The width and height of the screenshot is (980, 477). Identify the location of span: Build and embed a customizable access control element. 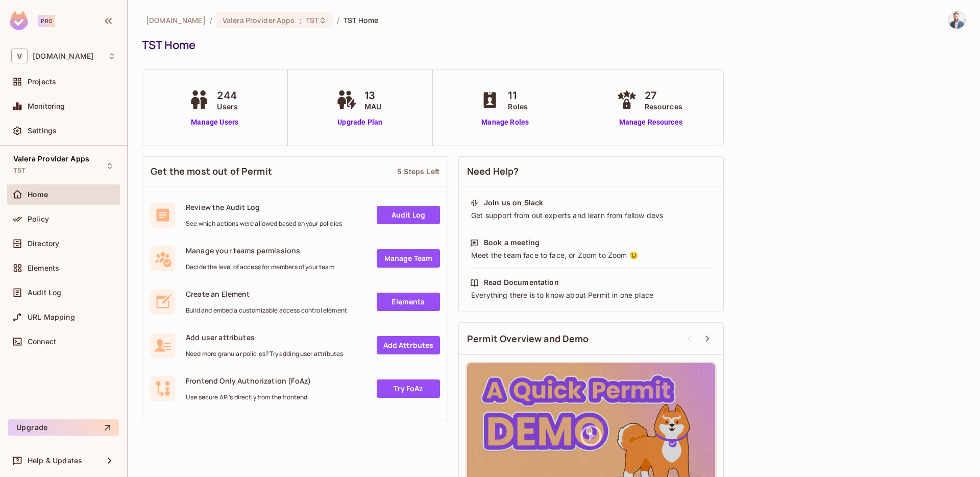
(266, 311).